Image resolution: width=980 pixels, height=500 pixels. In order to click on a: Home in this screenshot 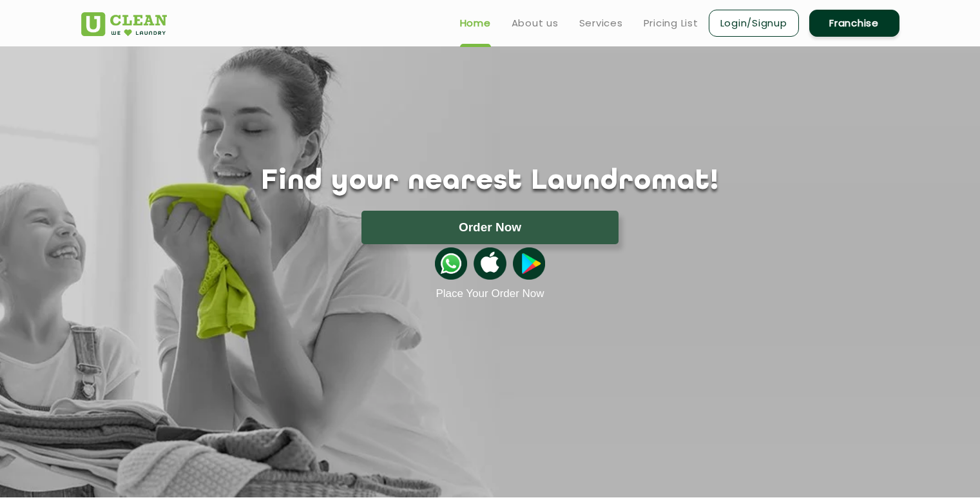, I will do `click(475, 23)`.